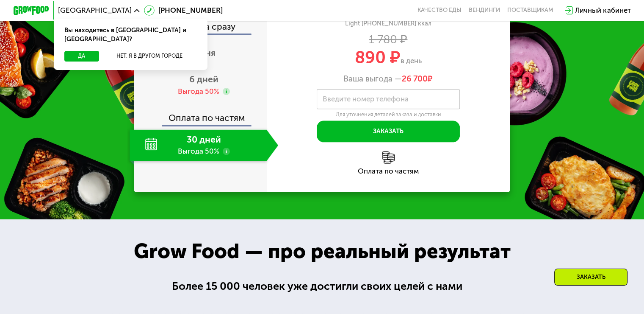  I want to click on div: Ваша выгода —, so click(388, 78).